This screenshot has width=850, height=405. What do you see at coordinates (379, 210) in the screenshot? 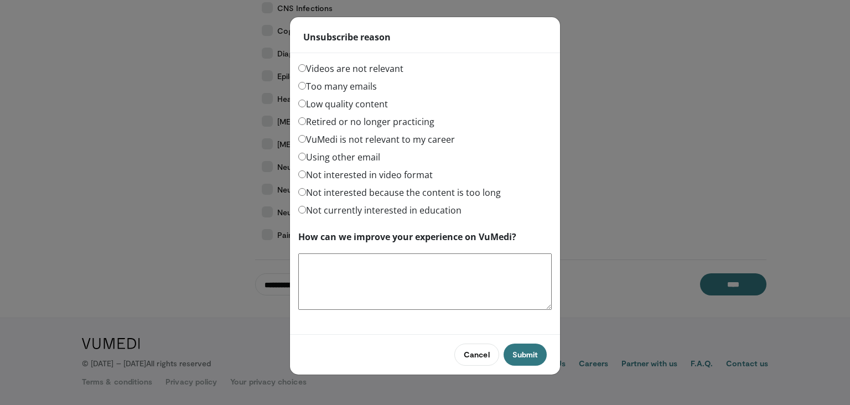
I see `label: Not currently interested in education` at bounding box center [379, 210].